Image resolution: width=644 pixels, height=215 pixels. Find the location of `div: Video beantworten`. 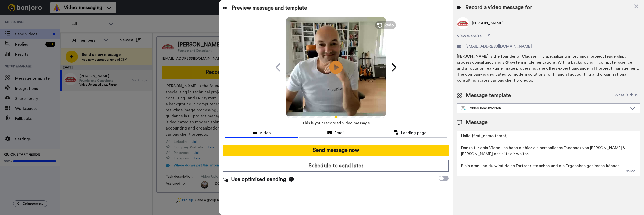

div: Video beantworten is located at coordinates (544, 108).